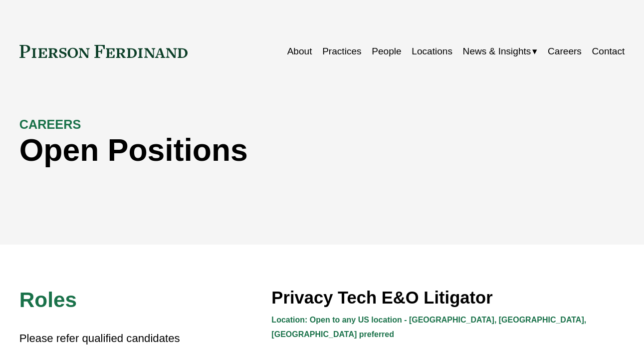  Describe the element at coordinates (51, 124) in the screenshot. I see `strong: CAREERS` at that location.